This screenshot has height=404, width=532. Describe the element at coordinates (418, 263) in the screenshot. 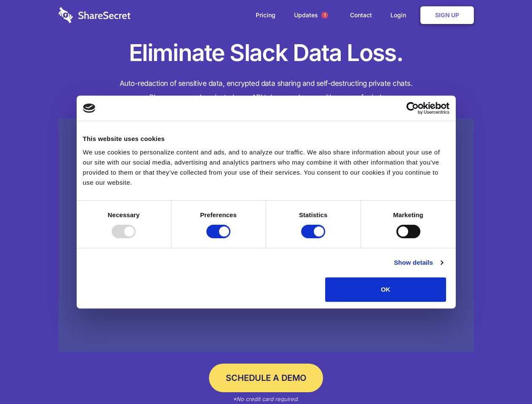

I see `a: Show details` at that location.